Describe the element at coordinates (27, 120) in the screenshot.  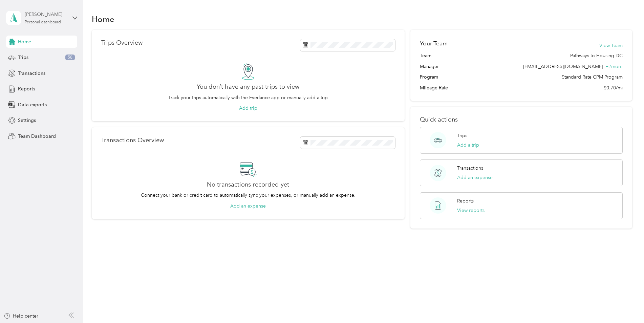
I see `span: Settings` at that location.